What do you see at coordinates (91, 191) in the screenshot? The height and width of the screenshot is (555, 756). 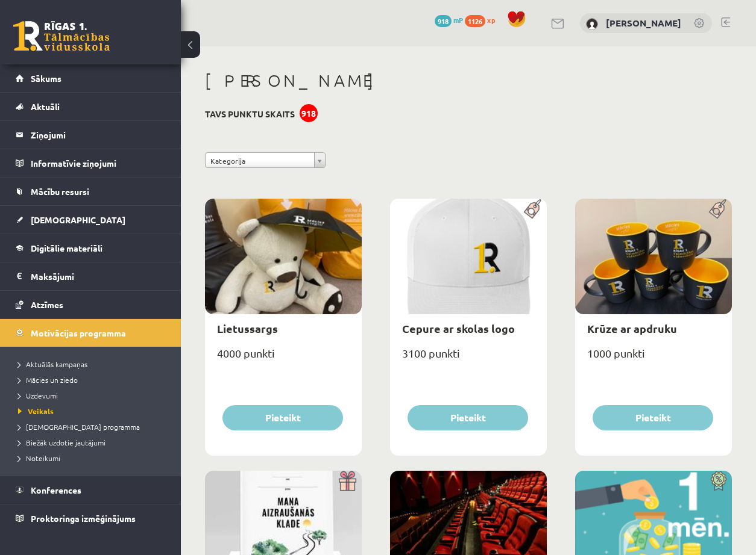 I see `a: Mācību resursi` at bounding box center [91, 191].